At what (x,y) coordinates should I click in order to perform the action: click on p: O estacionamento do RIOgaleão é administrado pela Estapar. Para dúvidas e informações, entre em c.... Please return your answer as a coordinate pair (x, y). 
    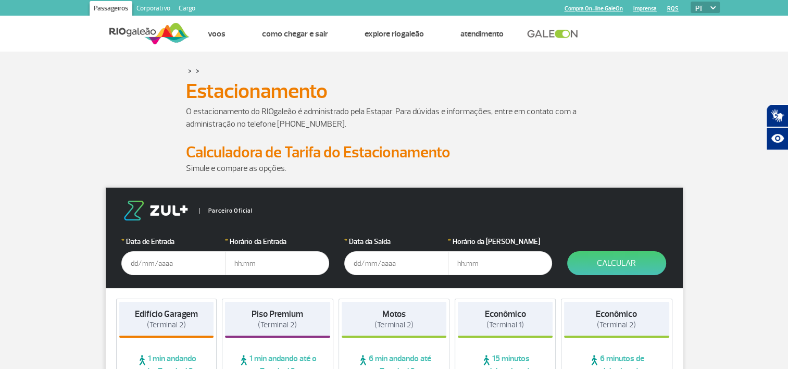
    Looking at the image, I should click on (394, 118).